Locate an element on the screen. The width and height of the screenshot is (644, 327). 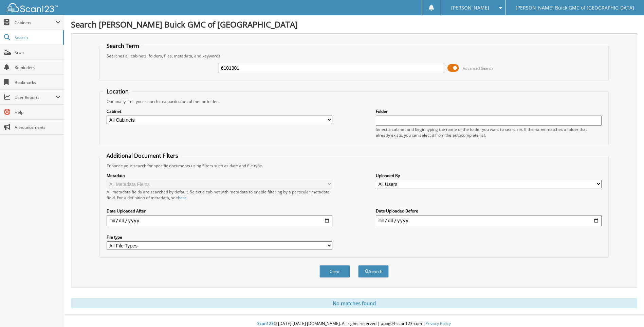
label: Date Uploaded After is located at coordinates (219, 211).